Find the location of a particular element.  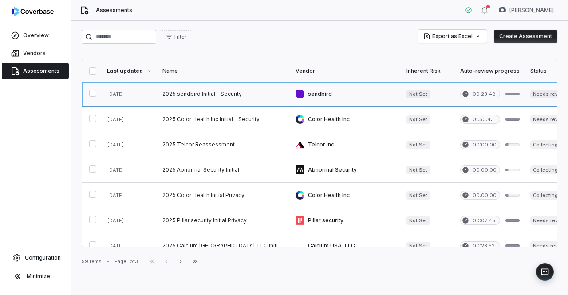

div: Vendor is located at coordinates (345, 71).